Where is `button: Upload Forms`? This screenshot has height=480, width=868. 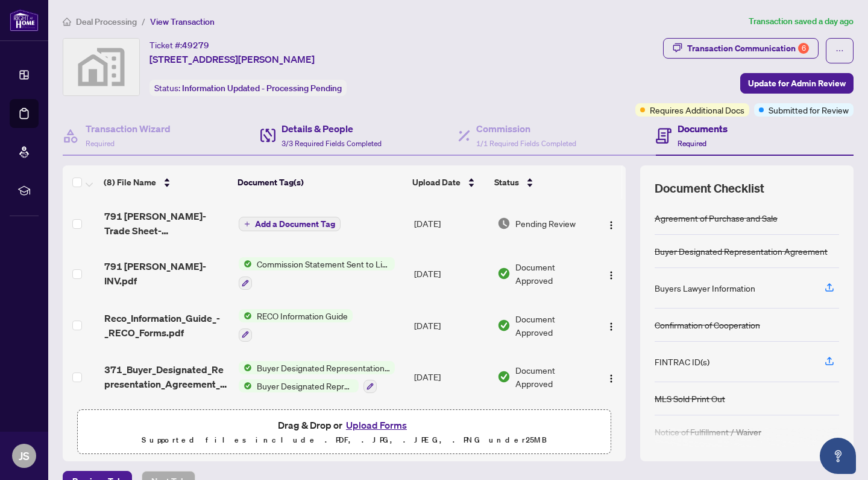 button: Upload Forms is located at coordinates (376, 425).